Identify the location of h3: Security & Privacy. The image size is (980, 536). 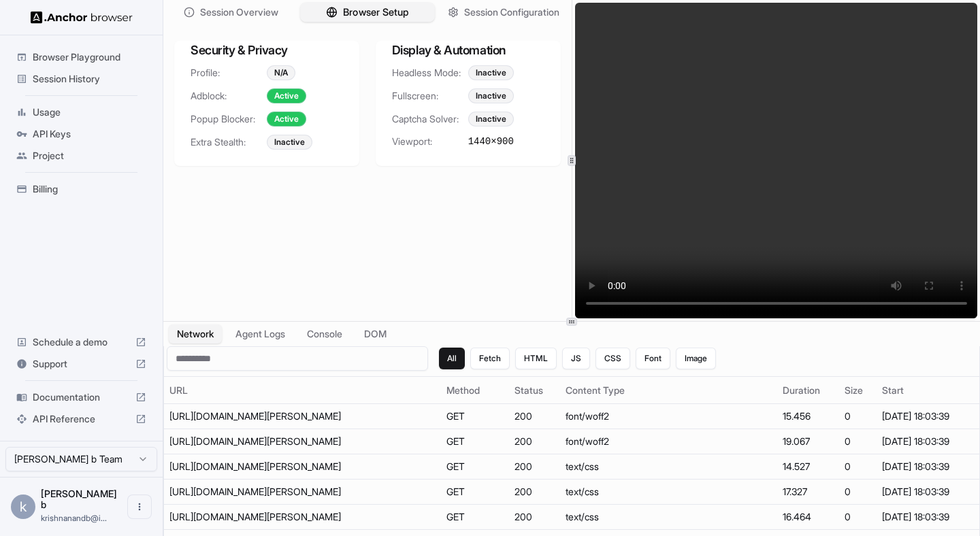
(267, 51).